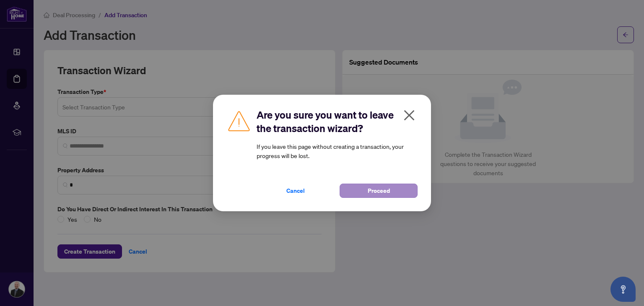  Describe the element at coordinates (409, 115) in the screenshot. I see `span: close` at that location.